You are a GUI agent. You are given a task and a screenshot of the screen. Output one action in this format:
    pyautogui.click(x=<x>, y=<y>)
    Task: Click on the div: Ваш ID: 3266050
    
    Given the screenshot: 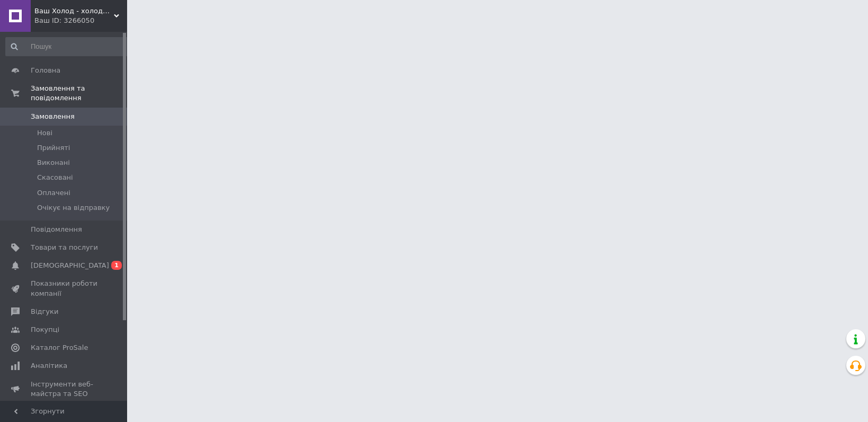 What is the action you would take?
    pyautogui.click(x=81, y=21)
    